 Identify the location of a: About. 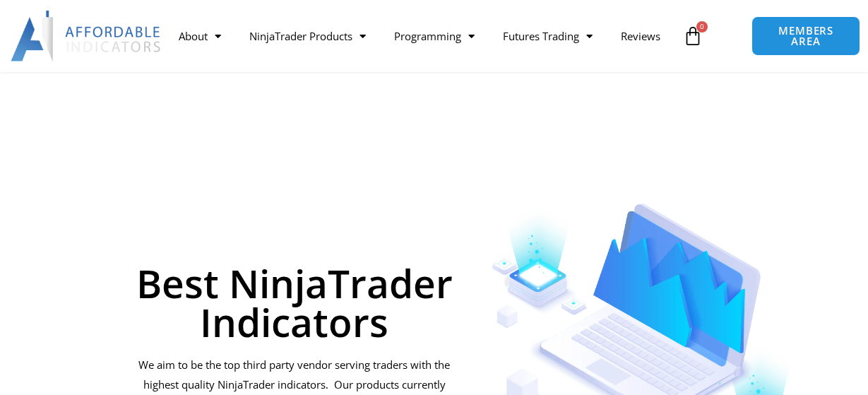
(200, 36).